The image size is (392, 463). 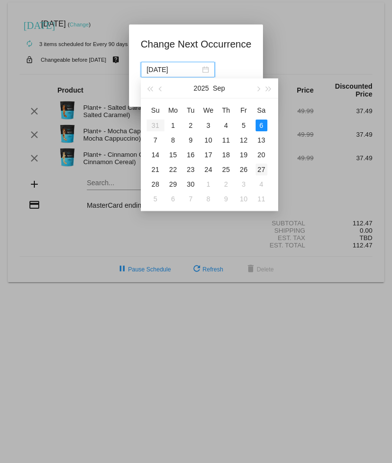 I want to click on td: 10/10/2025, so click(x=244, y=199).